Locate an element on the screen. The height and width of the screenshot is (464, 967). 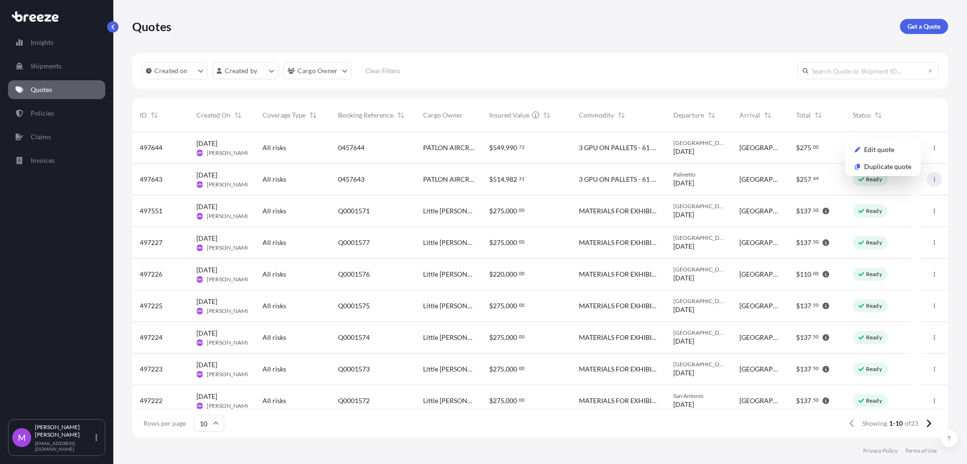
p: Duplicate quote is located at coordinates (888, 167).